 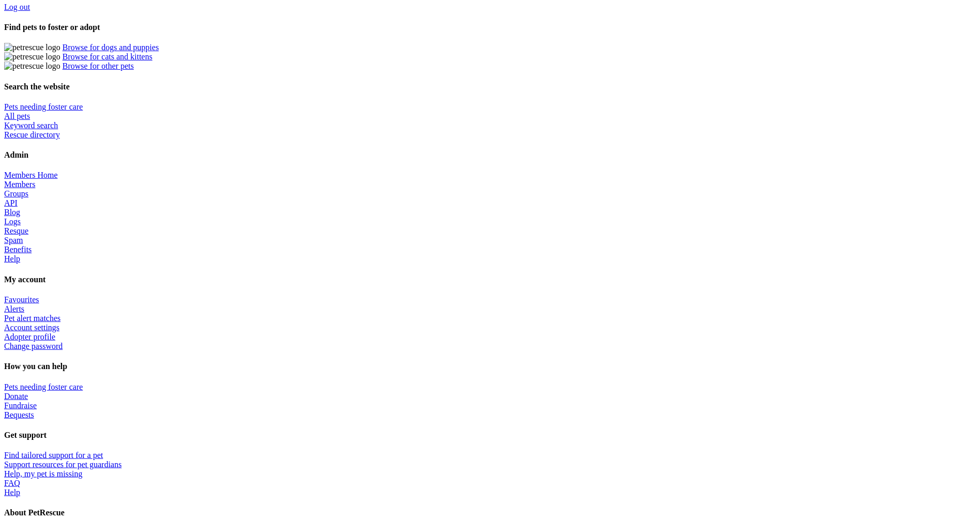 What do you see at coordinates (99, 66) in the screenshot?
I see `a: Browse for other pets` at bounding box center [99, 66].